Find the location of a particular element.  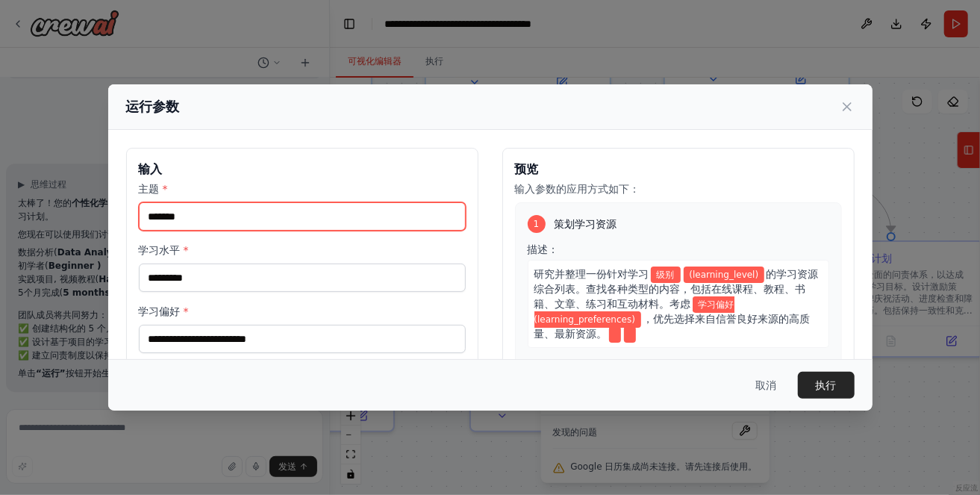

span: 变量：learning_level is located at coordinates (615, 335).